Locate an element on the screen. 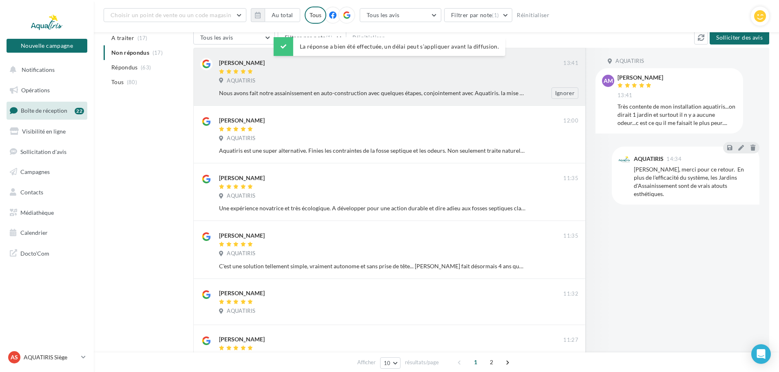 Image resolution: width=779 pixels, height=372 pixels. span: 10 is located at coordinates (387, 363).